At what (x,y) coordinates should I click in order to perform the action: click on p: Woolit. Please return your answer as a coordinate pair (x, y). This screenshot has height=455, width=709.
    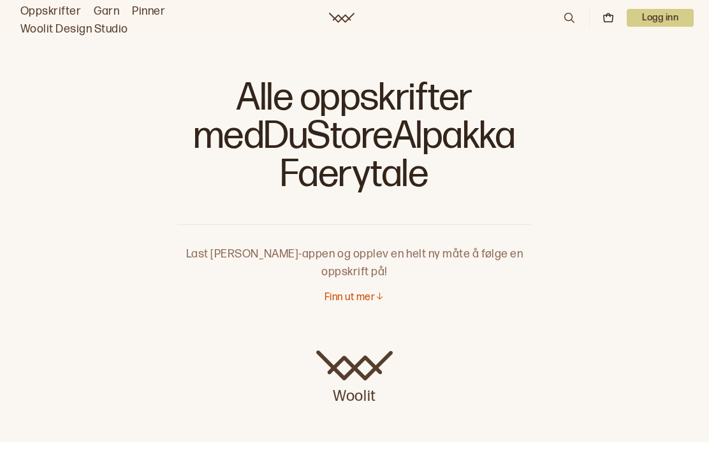
    Looking at the image, I should click on (355, 394).